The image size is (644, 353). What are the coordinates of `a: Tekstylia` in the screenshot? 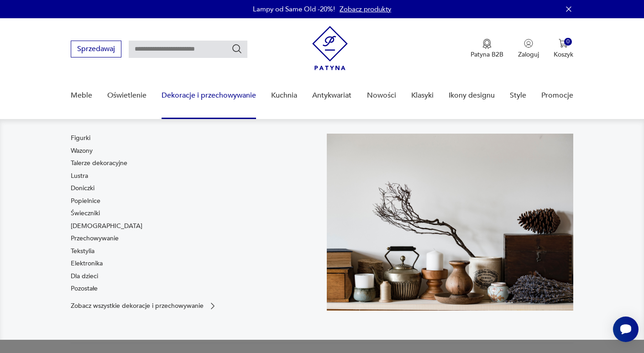 It's located at (83, 252).